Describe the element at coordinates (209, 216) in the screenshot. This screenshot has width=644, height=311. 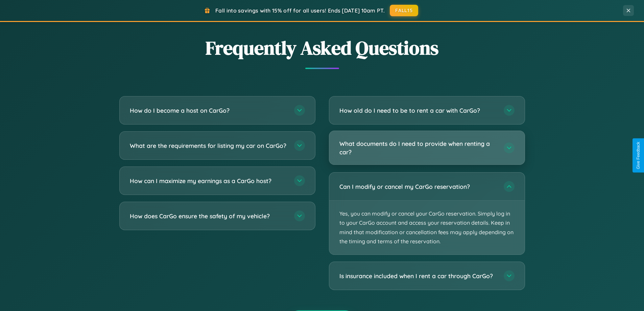
I see `h3: How does CarGo ensure the safety of my vehicle?` at that location.